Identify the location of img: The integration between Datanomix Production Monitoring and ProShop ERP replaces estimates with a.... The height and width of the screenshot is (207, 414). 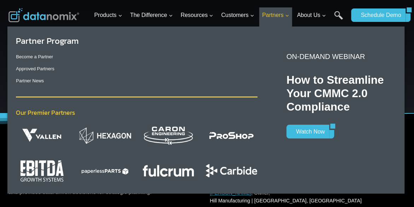
(231, 135).